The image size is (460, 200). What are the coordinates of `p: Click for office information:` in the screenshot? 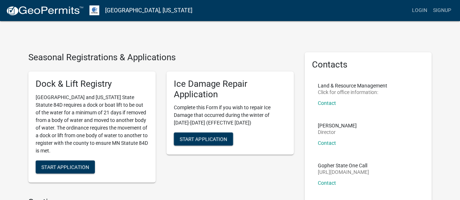 It's located at (352, 92).